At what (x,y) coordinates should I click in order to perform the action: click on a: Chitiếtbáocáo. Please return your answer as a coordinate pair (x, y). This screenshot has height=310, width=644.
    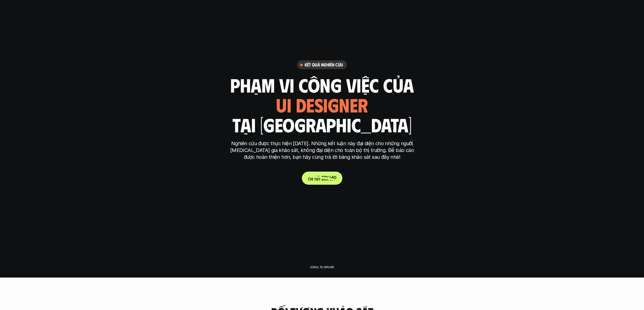
    Looking at the image, I should click on (322, 178).